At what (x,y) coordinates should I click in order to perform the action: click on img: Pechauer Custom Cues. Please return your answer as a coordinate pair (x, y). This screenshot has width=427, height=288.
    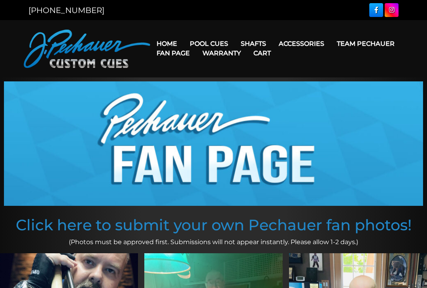
    Looking at the image, I should click on (87, 49).